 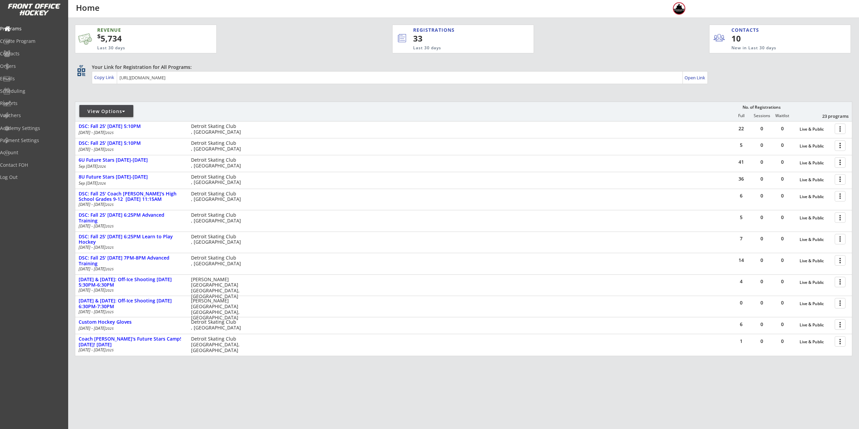 I want to click on div: Open Link, so click(x=695, y=78).